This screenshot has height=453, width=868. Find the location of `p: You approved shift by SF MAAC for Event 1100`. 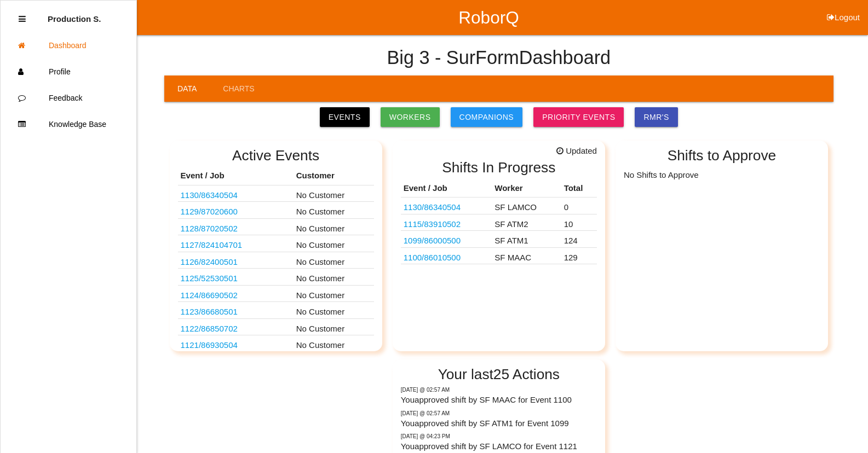

p: You approved shift by SF MAAC for Event 1100 is located at coordinates (499, 400).